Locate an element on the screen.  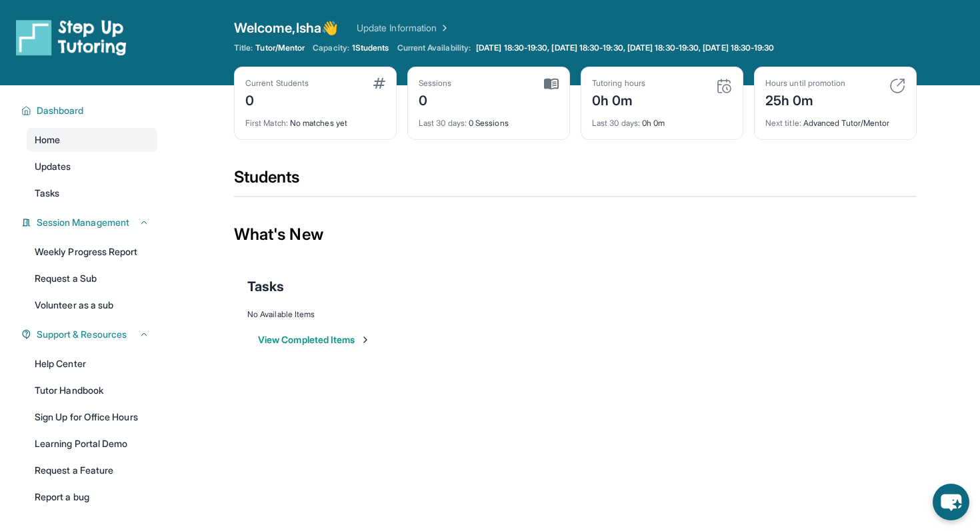
button: Dashboard is located at coordinates (90, 110).